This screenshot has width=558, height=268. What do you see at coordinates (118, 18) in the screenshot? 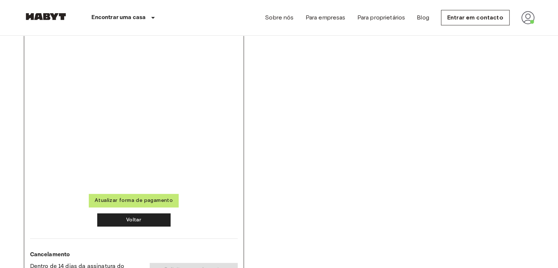
I see `p: Encontrar uma casa` at bounding box center [118, 18].